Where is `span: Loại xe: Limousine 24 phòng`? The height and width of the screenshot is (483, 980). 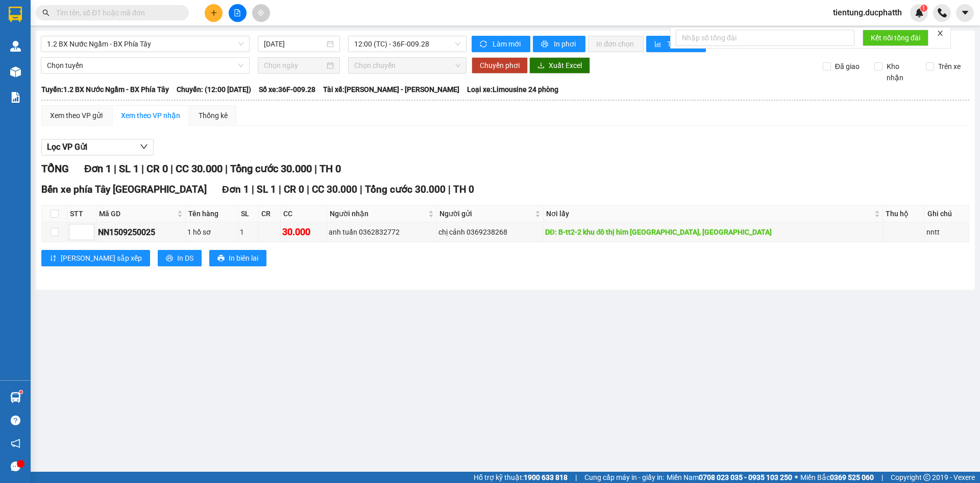 span: Loại xe: Limousine 24 phòng is located at coordinates (512, 89).